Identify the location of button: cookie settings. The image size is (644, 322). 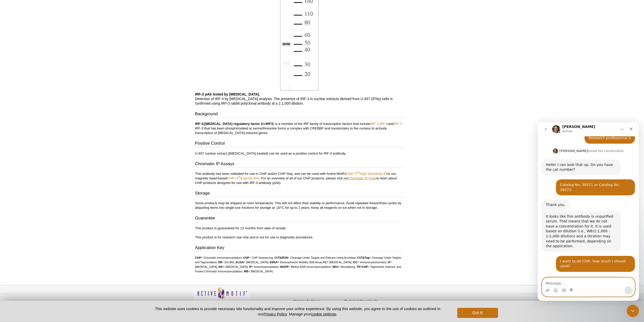
(323, 314).